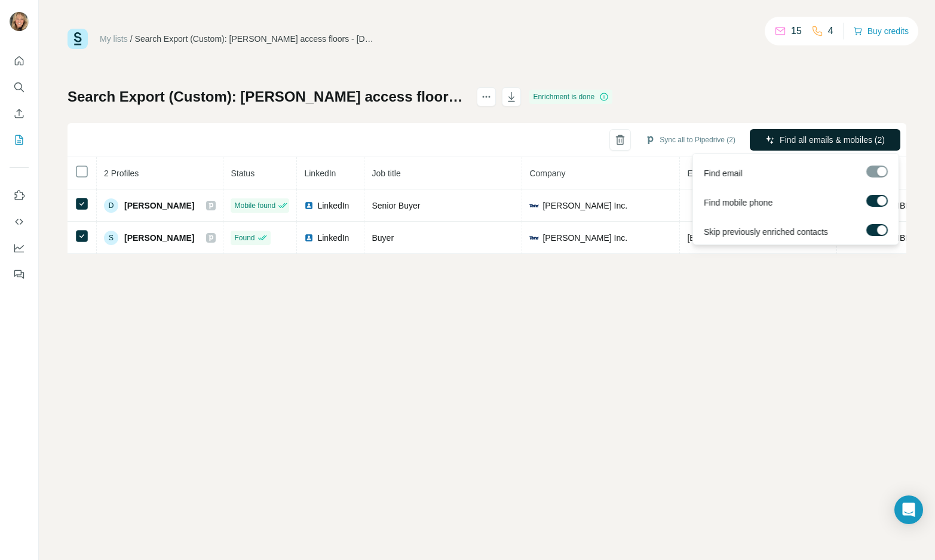  I want to click on button: Dashboard, so click(19, 248).